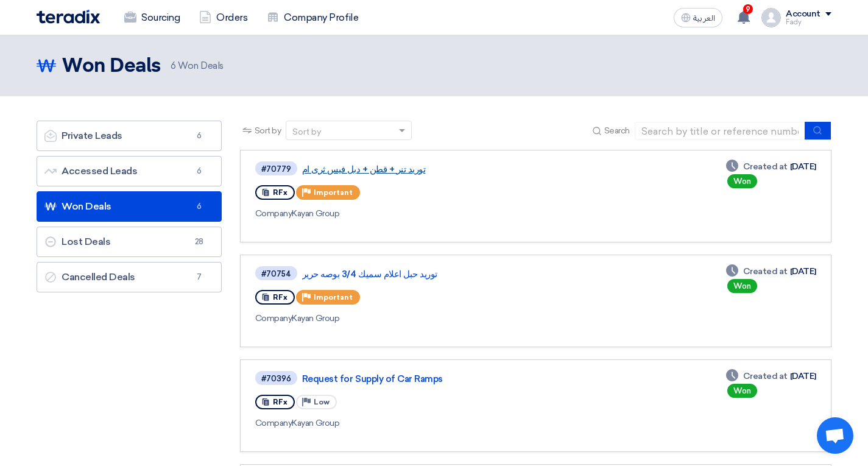 The height and width of the screenshot is (466, 868). What do you see at coordinates (275, 169) in the screenshot?
I see `div: #70779` at bounding box center [275, 169].